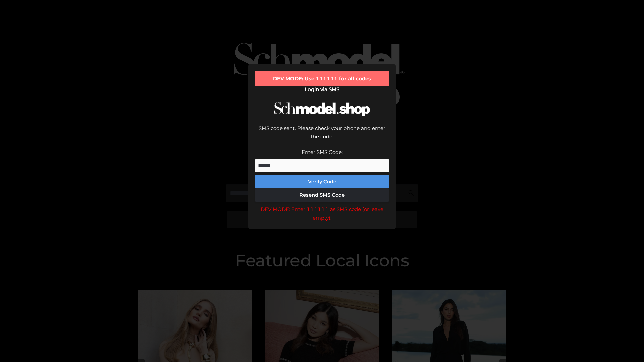 This screenshot has height=362, width=644. I want to click on div: SMS code sent. Please check your phone and enter the code., so click(322, 136).